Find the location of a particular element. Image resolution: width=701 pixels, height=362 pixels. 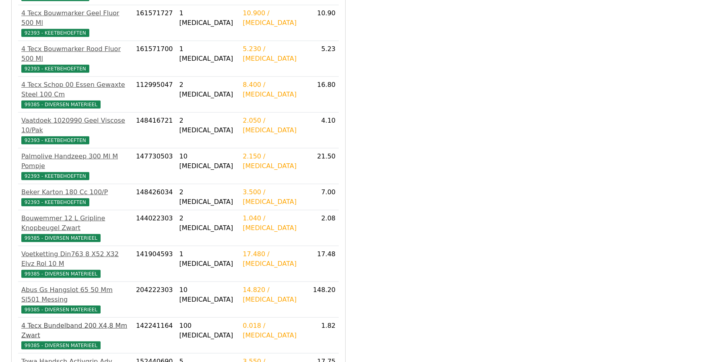

td: 148426034 is located at coordinates (154, 197).